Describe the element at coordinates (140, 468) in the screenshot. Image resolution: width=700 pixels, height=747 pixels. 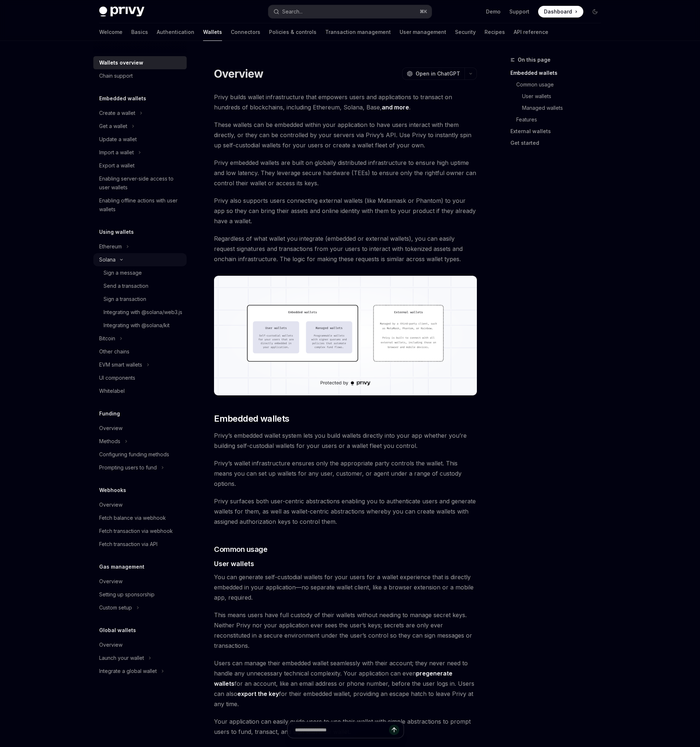
I see `button: Toggle Prompting users to fund section` at that location.